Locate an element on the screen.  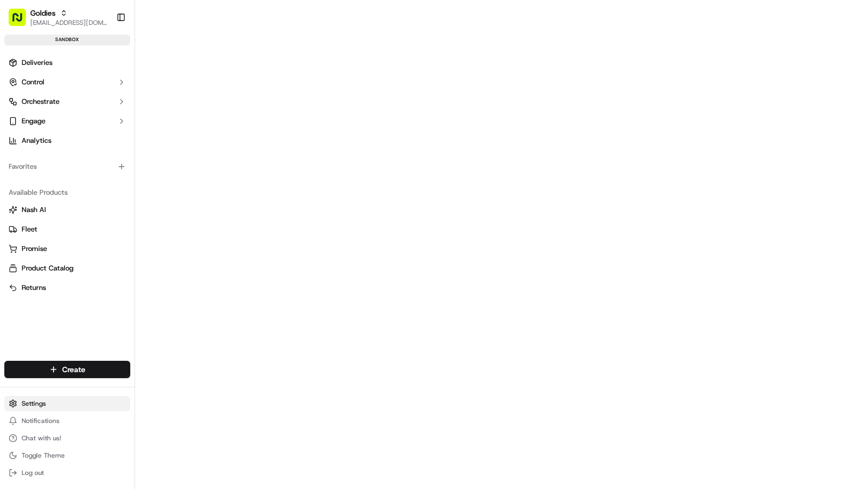
img: Junifar Hidayat is located at coordinates (20, 166).